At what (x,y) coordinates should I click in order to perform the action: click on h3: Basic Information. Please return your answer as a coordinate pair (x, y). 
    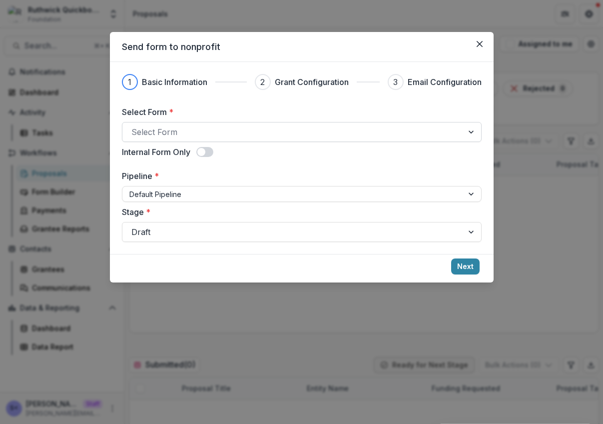
    Looking at the image, I should click on (174, 82).